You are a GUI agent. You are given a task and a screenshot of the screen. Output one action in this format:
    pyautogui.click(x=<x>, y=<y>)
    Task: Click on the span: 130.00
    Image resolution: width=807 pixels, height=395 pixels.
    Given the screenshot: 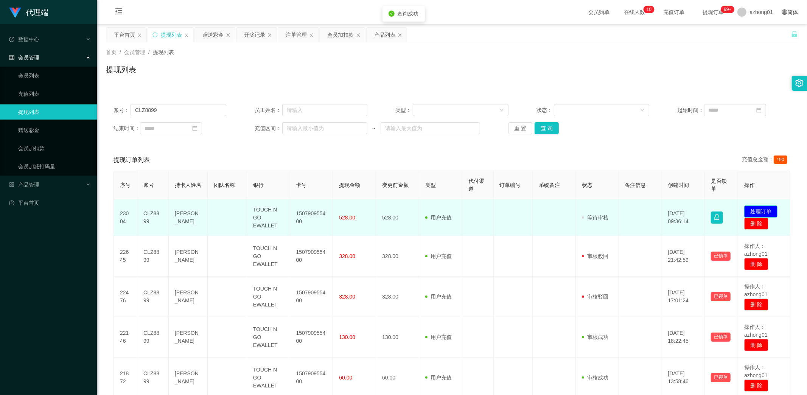 What is the action you would take?
    pyautogui.click(x=347, y=337)
    